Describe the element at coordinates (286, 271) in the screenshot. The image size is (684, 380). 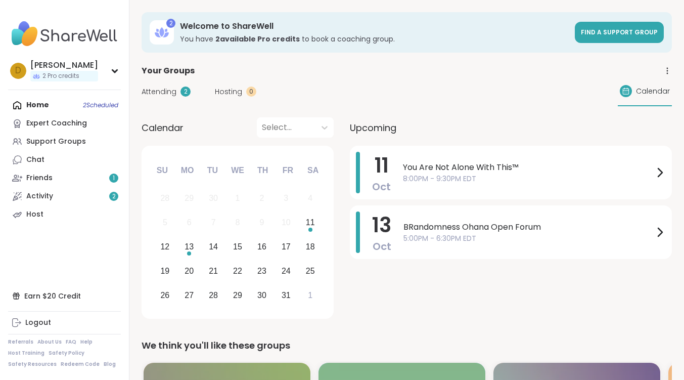
I see `div: Choose Friday, October 24th, 2025` at that location.